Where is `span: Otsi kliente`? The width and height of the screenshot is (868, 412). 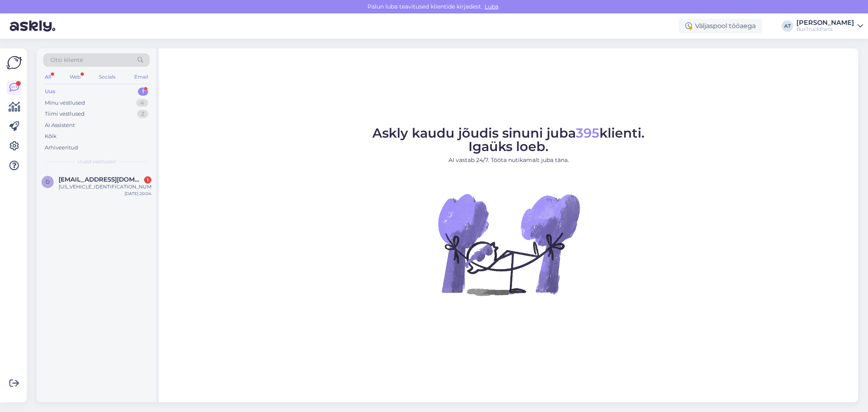 span: Otsi kliente is located at coordinates (67, 60).